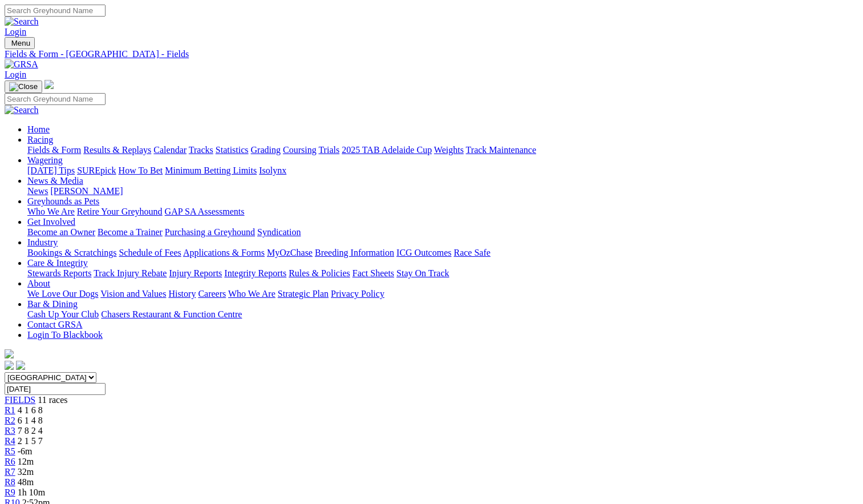 The image size is (863, 504). Describe the element at coordinates (37, 190) in the screenshot. I see `a: News` at that location.